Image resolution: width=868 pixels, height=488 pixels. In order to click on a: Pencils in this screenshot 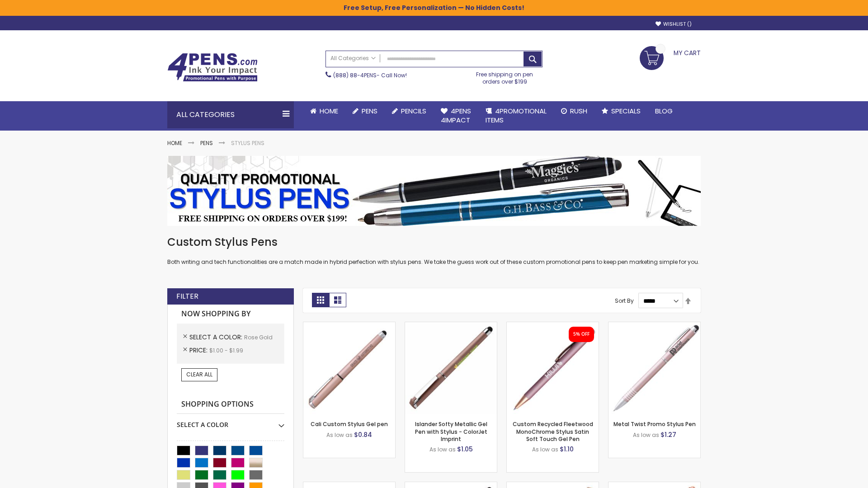, I will do `click(409, 111)`.